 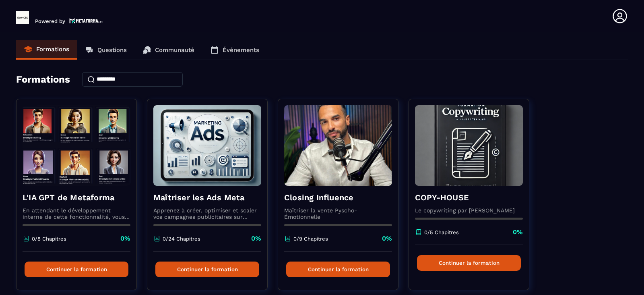 What do you see at coordinates (76, 197) in the screenshot?
I see `h4: L'IA GPT de Metaforma` at bounding box center [76, 197].